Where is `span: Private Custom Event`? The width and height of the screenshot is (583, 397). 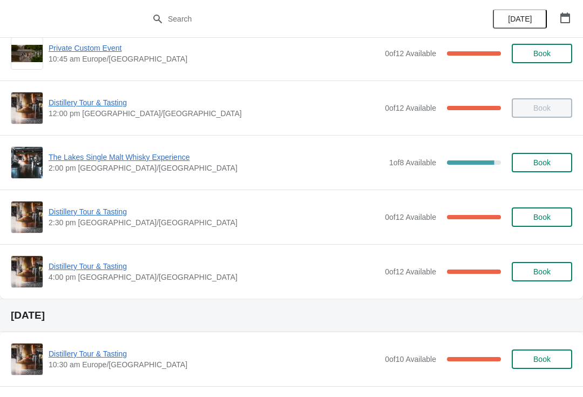
span: Private Custom Event is located at coordinates (214, 48).